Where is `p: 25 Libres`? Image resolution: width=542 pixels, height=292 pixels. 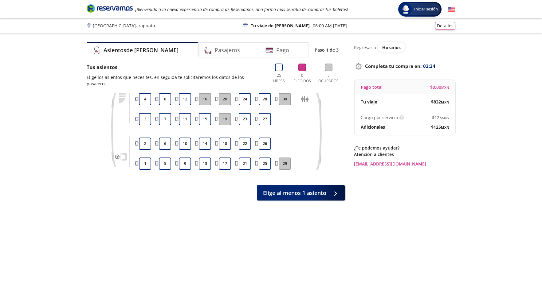
p: 25 Libres is located at coordinates (279, 78).